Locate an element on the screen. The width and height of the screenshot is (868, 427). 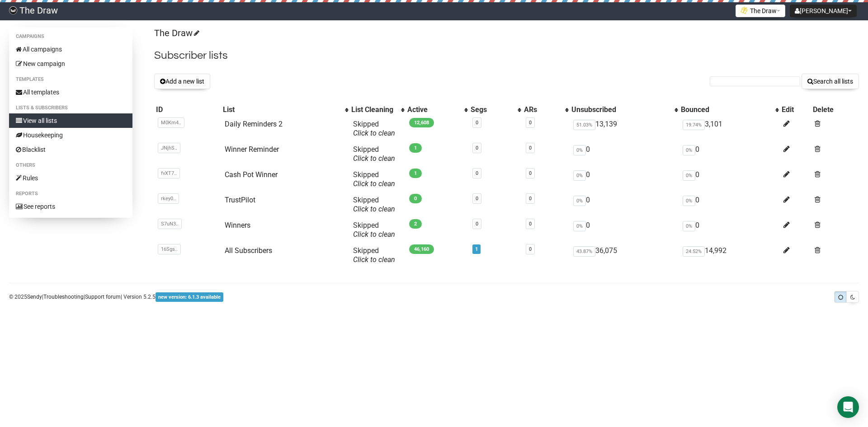
div: Segs is located at coordinates (491, 110).